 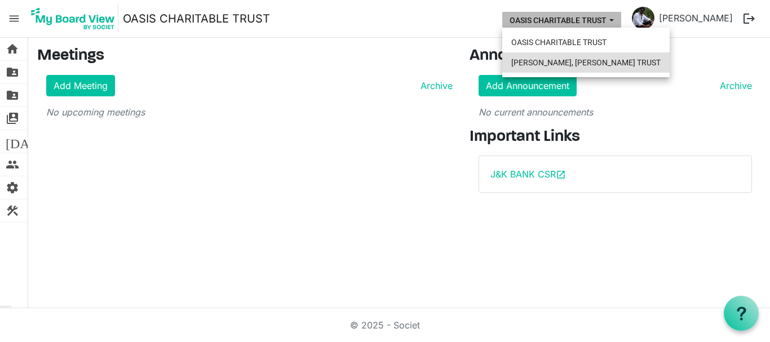 What do you see at coordinates (615, 56) in the screenshot?
I see `h3: Announcements` at bounding box center [615, 56].